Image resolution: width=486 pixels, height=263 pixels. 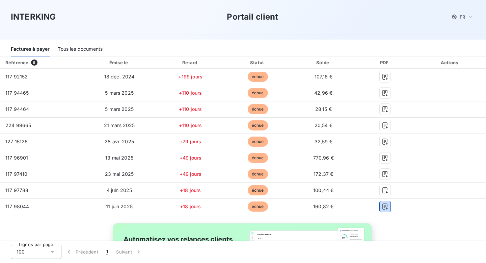 I want to click on span: FR, so click(x=463, y=17).